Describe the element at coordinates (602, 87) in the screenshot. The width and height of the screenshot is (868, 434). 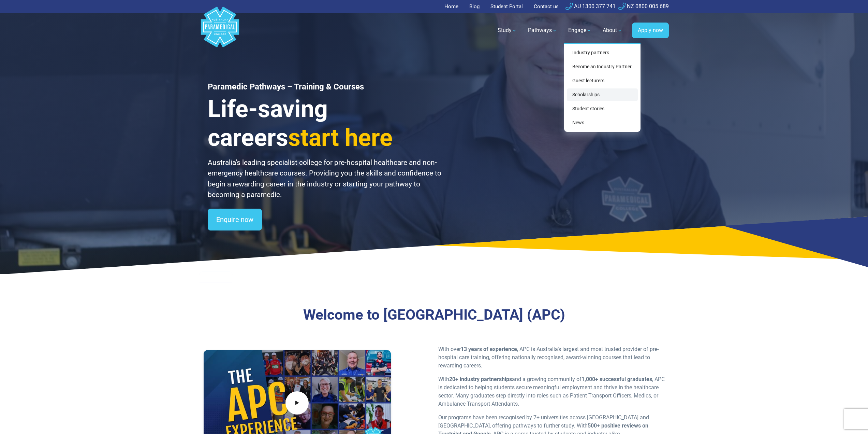
I see `div: Engage` at that location.